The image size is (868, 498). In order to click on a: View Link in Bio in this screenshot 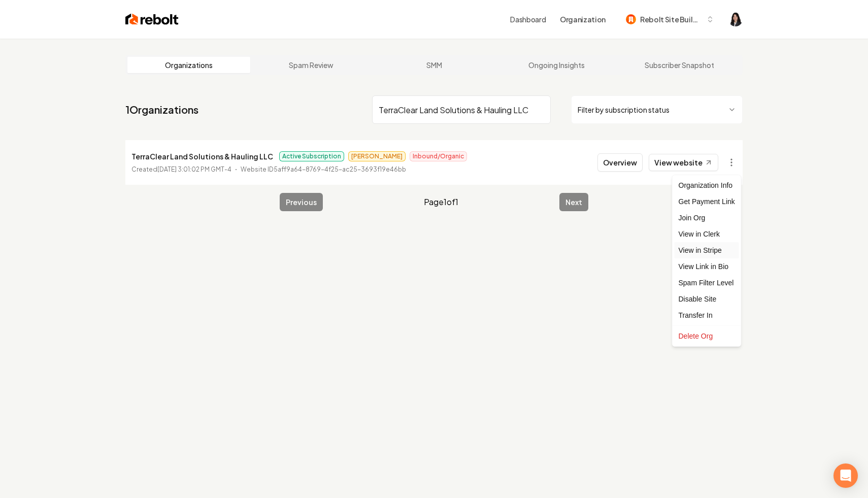, I will do `click(707, 267)`.